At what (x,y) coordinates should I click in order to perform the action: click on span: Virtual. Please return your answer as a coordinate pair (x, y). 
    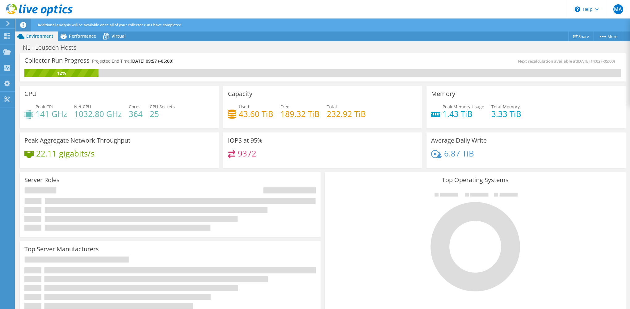
    Looking at the image, I should click on (119, 36).